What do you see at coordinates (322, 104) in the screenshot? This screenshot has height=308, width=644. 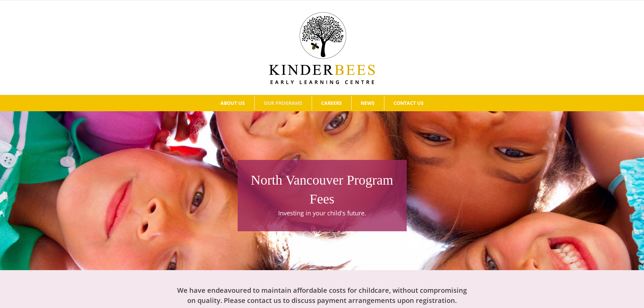 I see `nav: Main Menu` at bounding box center [322, 104].